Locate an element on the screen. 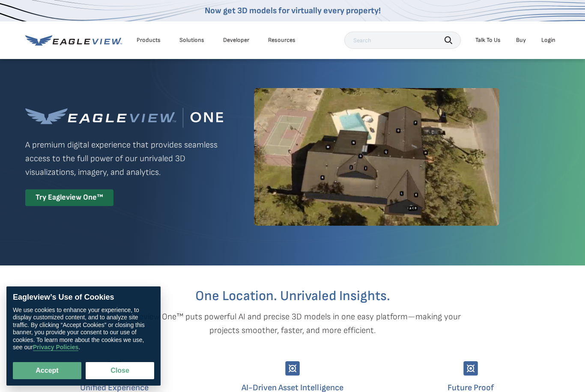 The height and width of the screenshot is (392, 585). a: Privacy Policies is located at coordinates (56, 348).